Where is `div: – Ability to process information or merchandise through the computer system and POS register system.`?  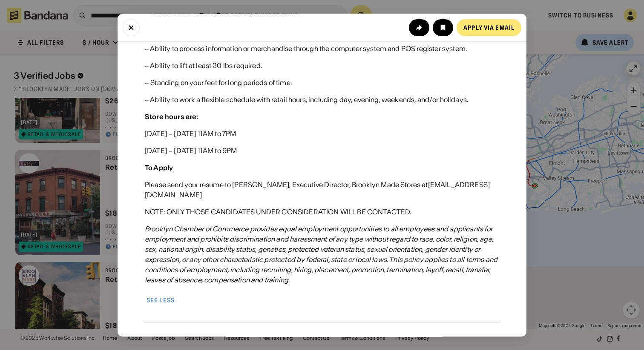
div: – Ability to process information or merchandise through the computer system and POS register system. is located at coordinates (306, 49).